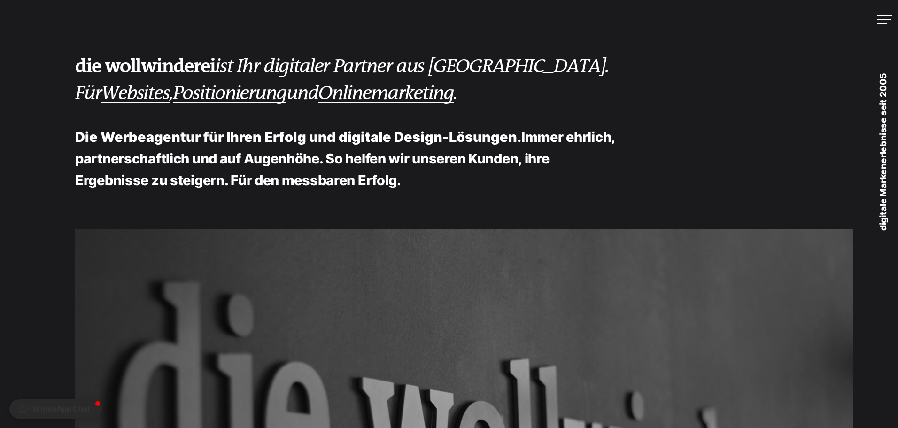  What do you see at coordinates (145, 66) in the screenshot?
I see `strong: die wollwinderei` at bounding box center [145, 66].